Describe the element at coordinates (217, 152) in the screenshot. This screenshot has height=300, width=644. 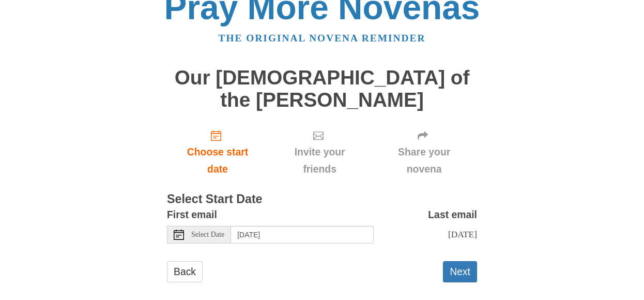
I see `a: Choose start date` at that location.